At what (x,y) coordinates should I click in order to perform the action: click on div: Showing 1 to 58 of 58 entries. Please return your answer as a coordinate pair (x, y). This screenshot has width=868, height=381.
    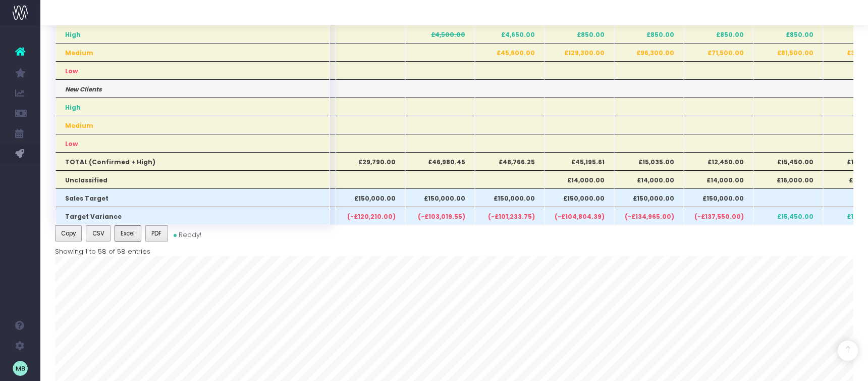
    Looking at the image, I should click on (102, 249).